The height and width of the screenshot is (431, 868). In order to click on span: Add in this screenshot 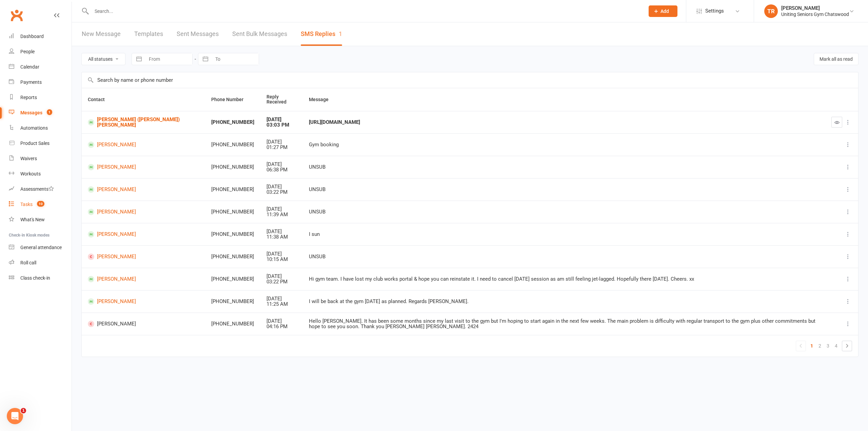, I will do `click(665, 11)`.